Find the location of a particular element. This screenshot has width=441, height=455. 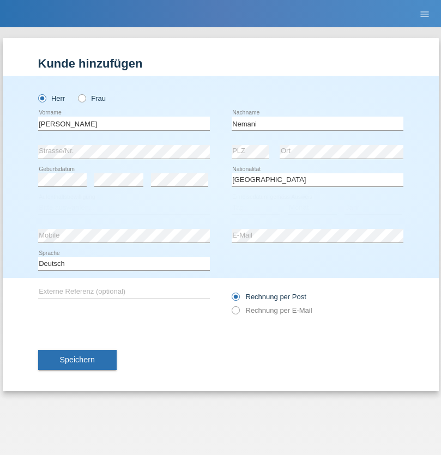

input: Rechnung per Post is located at coordinates (235, 299).